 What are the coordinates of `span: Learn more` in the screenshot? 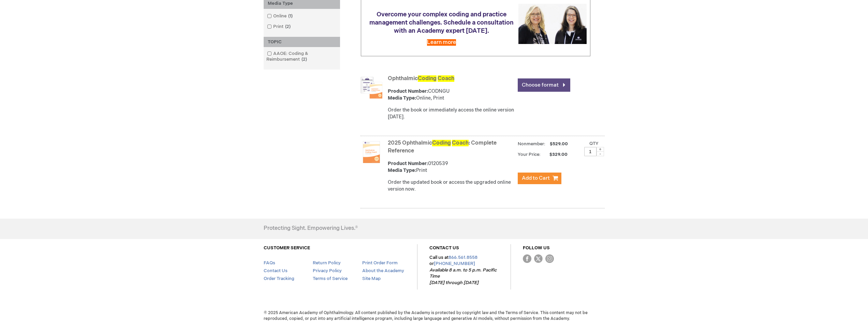 It's located at (441, 43).